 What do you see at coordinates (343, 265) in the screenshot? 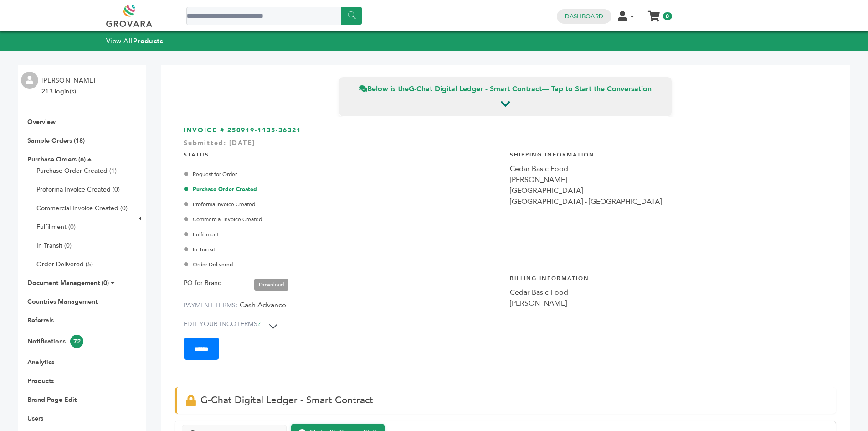
I see `div: Order Delivered` at bounding box center [343, 265].